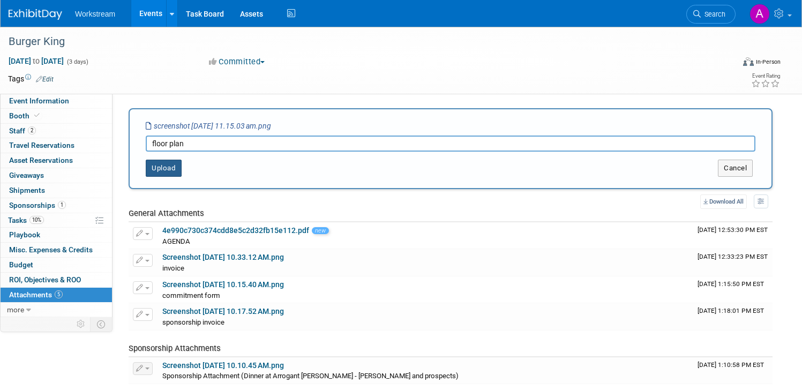 The height and width of the screenshot is (390, 802). Describe the element at coordinates (77, 62) in the screenshot. I see `span: (3 days)` at that location.